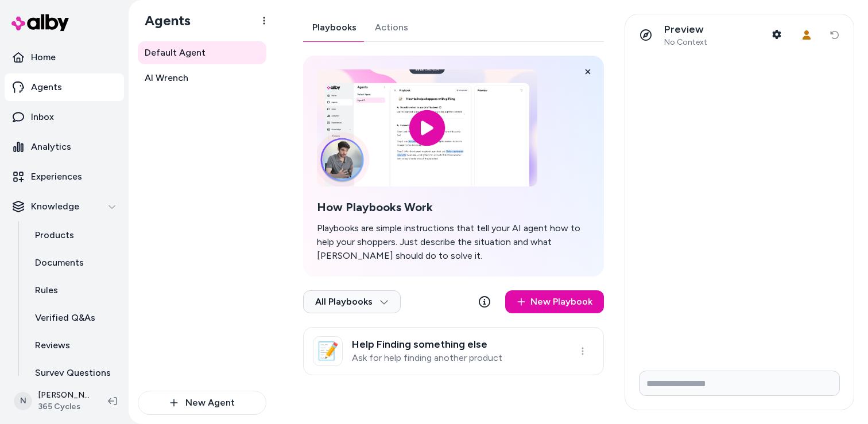  Describe the element at coordinates (42, 117) in the screenshot. I see `p: Inbox` at that location.